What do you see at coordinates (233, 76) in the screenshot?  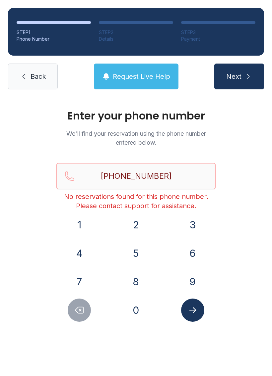 I see `span: Next` at bounding box center [233, 76].